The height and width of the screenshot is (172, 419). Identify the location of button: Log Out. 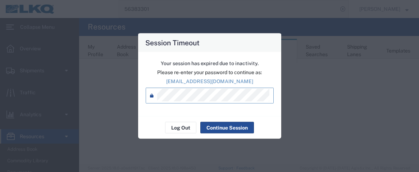
(180, 128).